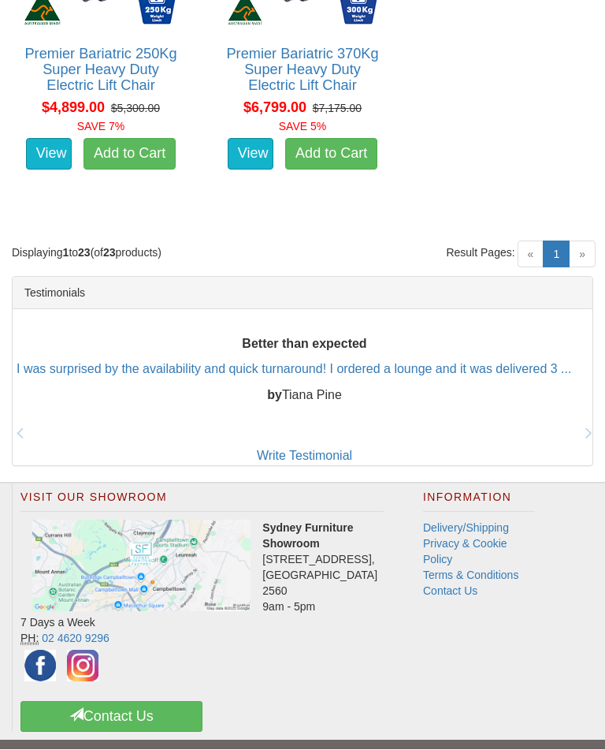 This screenshot has height=750, width=605. I want to click on img: Facebook, so click(40, 666).